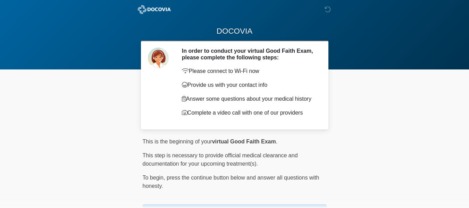 This screenshot has height=208, width=469. What do you see at coordinates (249, 99) in the screenshot?
I see `p: Answer some questions about your medical history` at bounding box center [249, 99].